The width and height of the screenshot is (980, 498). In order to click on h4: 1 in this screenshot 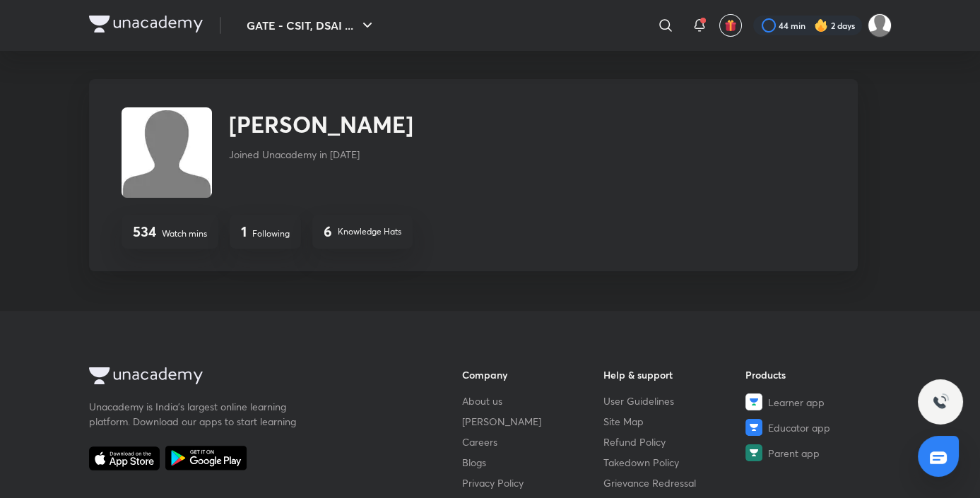, I will do `click(244, 231)`.